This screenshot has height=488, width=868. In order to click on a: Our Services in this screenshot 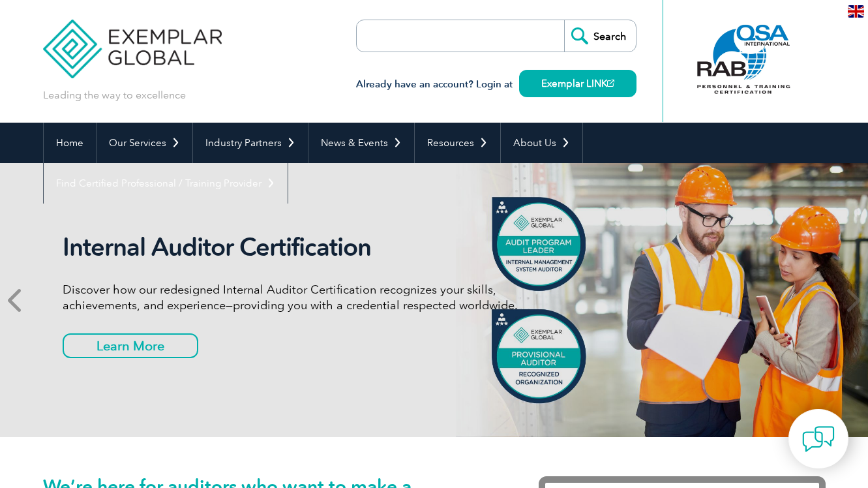, I will do `click(144, 143)`.